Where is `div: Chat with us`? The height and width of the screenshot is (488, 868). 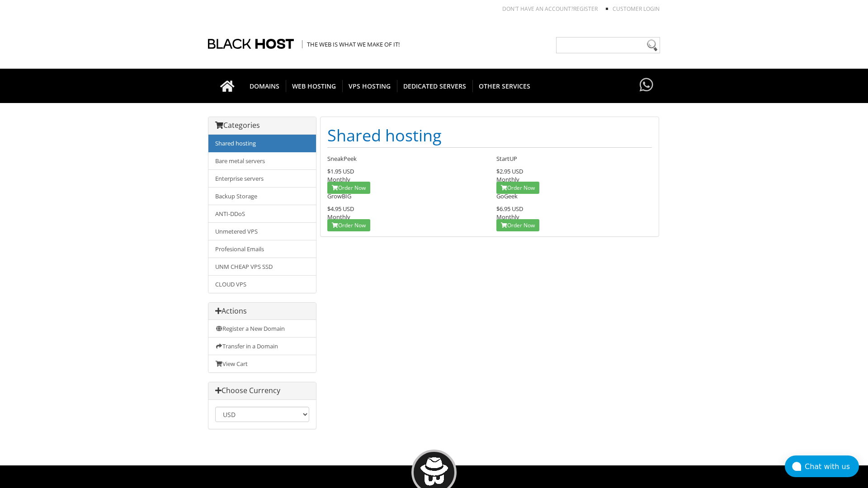 div: Chat with us is located at coordinates (832, 466).